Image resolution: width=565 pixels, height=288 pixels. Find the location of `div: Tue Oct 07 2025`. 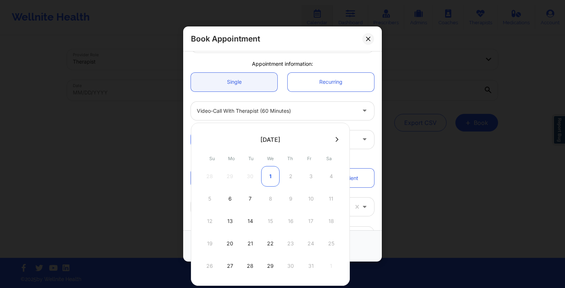

div: Tue Oct 07 2025 is located at coordinates (250, 199).